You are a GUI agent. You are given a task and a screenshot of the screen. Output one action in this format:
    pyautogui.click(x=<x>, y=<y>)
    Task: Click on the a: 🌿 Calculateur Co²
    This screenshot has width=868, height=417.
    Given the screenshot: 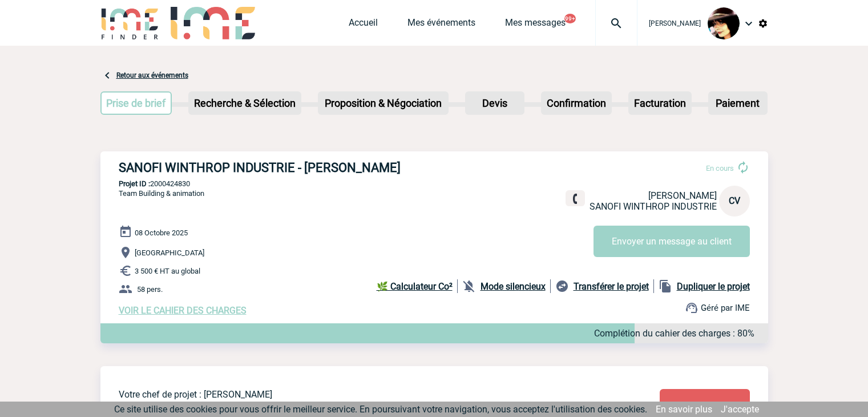 What is the action you would take?
    pyautogui.click(x=417, y=287)
    